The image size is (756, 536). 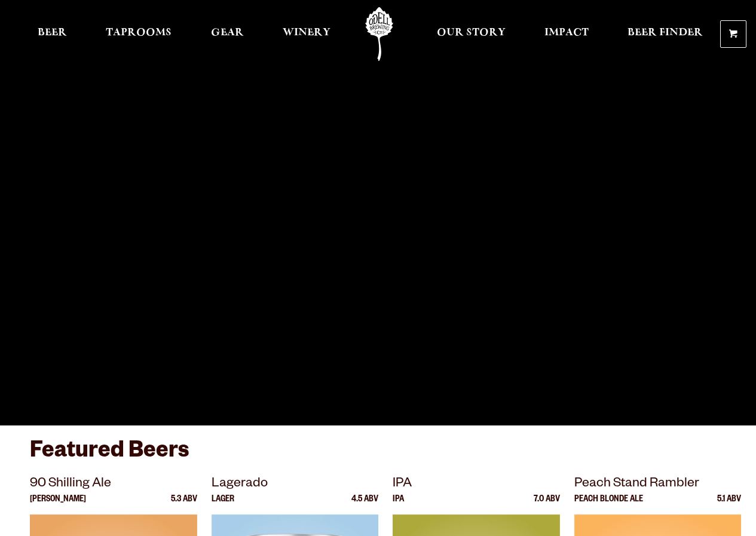 What do you see at coordinates (227, 33) in the screenshot?
I see `span: Gear` at bounding box center [227, 33].